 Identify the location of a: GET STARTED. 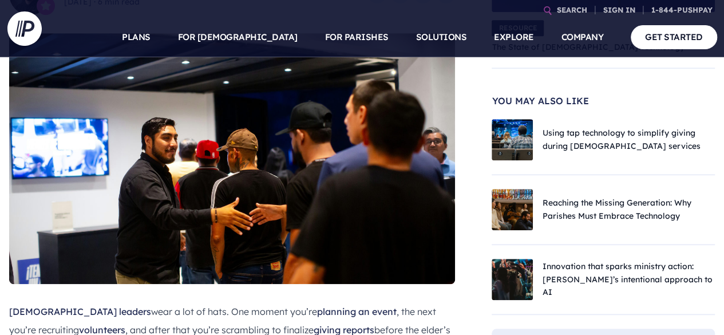
(673, 37).